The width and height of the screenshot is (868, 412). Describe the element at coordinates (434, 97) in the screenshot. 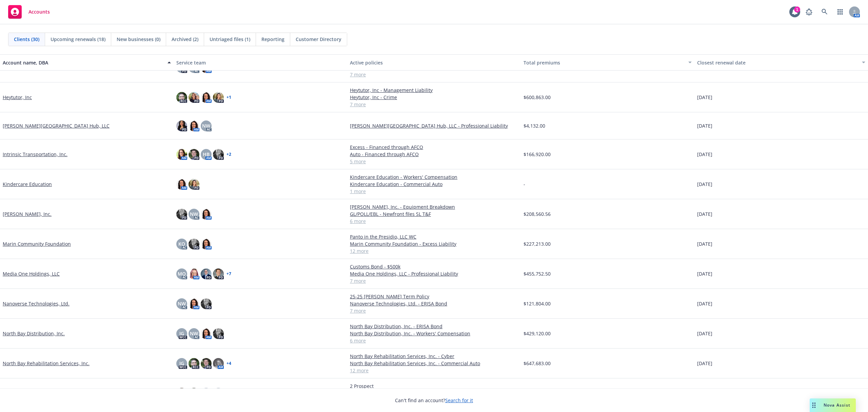

I see `a: Heytutor, Inc - Crime` at that location.